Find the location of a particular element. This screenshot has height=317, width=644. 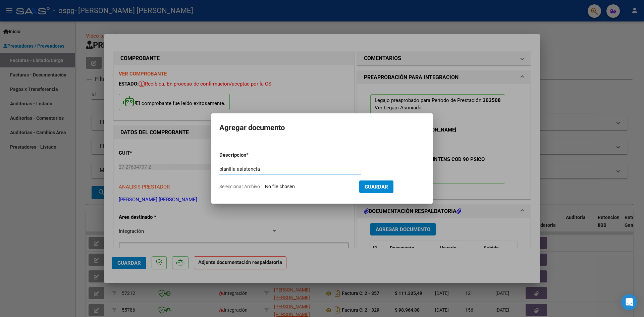

div: Open Intercom Messenger is located at coordinates (629, 302).